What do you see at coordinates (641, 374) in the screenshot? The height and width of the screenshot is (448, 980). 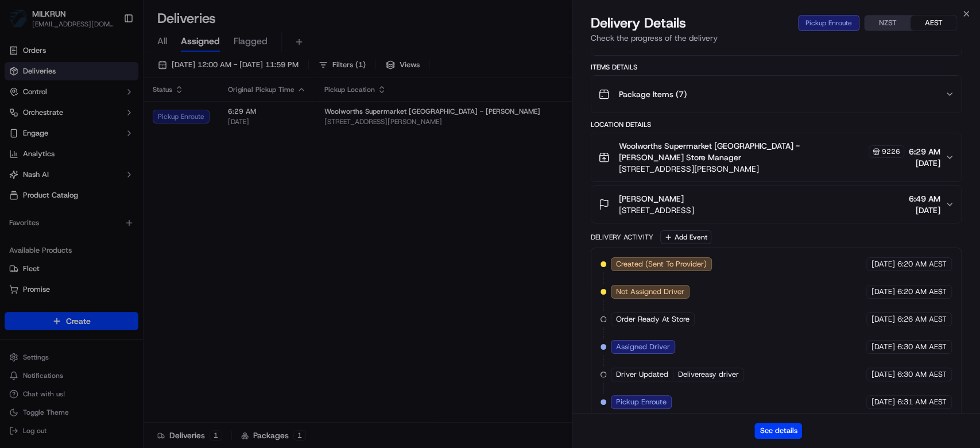 I see `span: Driver Updated` at bounding box center [641, 374].